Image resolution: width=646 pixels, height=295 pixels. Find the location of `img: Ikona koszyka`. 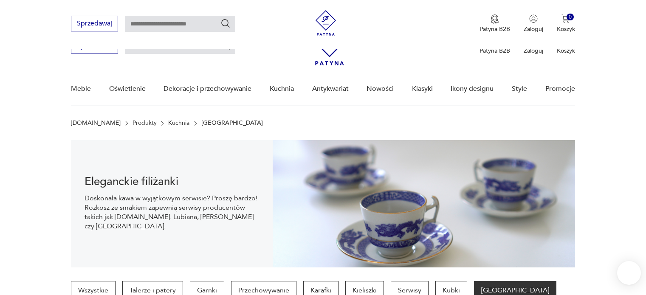

img: Ikona koszyka is located at coordinates (566, 19).